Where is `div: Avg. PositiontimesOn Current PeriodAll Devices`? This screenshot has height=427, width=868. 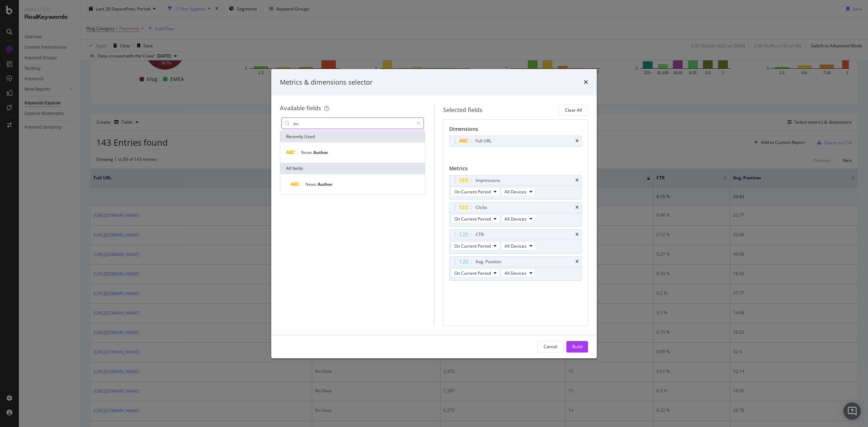
div: Avg. PositiontimesOn Current PeriodAll Devices is located at coordinates (516, 268).